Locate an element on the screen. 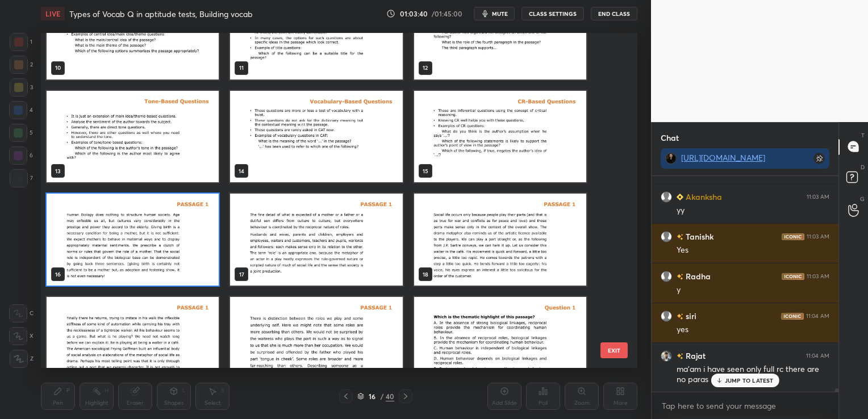 Image resolution: width=868 pixels, height=419 pixels. div: LIVE is located at coordinates (53, 14).